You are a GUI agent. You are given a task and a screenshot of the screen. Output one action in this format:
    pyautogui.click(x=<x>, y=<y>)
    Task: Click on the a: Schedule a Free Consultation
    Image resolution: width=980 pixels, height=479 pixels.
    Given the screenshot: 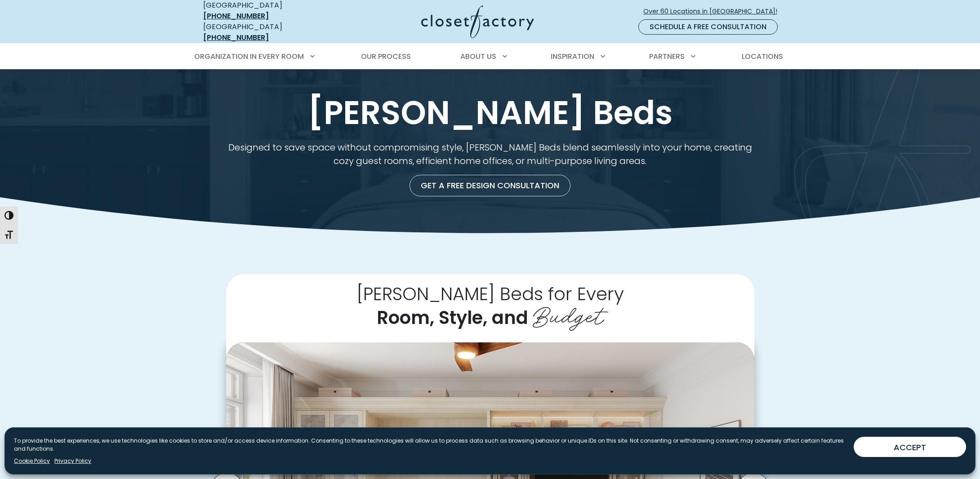 What is the action you would take?
    pyautogui.click(x=708, y=27)
    